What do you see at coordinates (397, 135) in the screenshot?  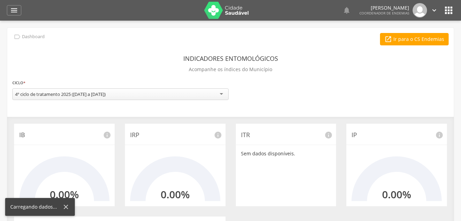 I see `p: IP` at bounding box center [397, 135].